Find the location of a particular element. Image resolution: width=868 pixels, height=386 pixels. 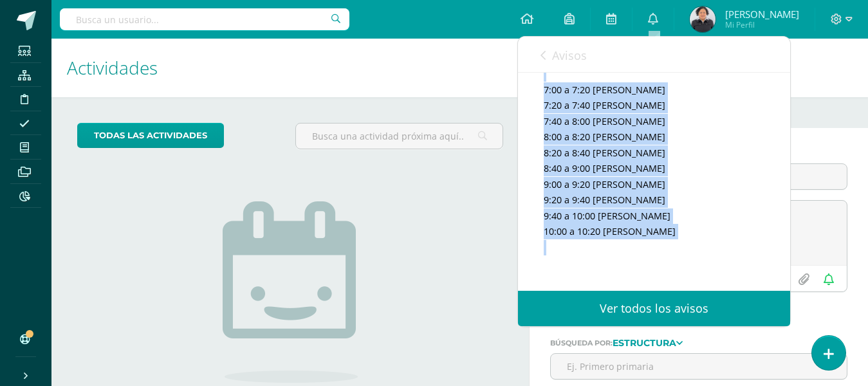

a: Estructura is located at coordinates (647, 343).